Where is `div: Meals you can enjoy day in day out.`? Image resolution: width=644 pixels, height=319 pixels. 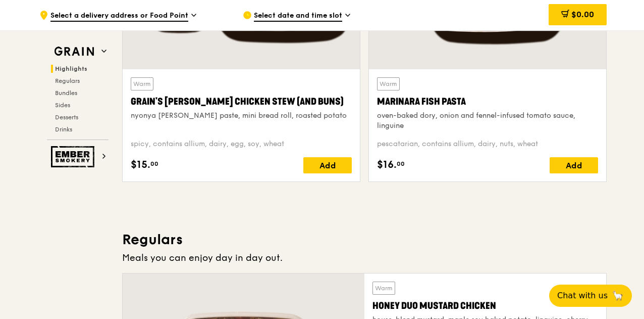
div: Meals you can enjoy day in day out. is located at coordinates (365, 258).